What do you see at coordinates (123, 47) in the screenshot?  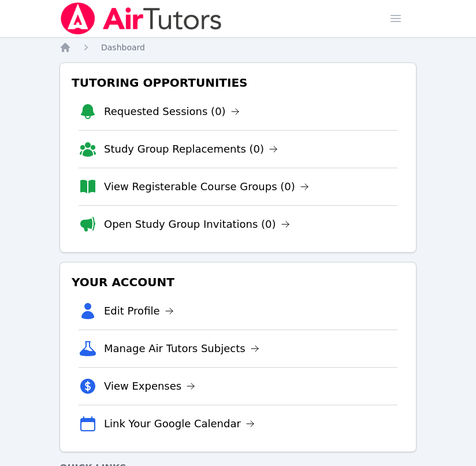 I see `span: Dashboard` at bounding box center [123, 47].